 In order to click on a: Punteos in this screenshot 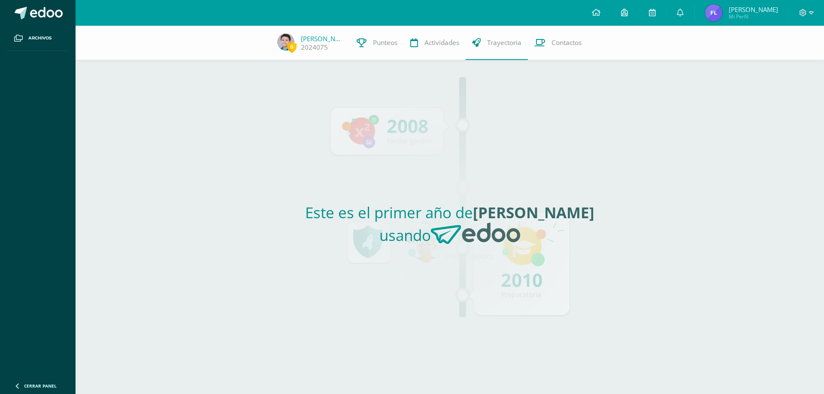, I will do `click(377, 43)`.